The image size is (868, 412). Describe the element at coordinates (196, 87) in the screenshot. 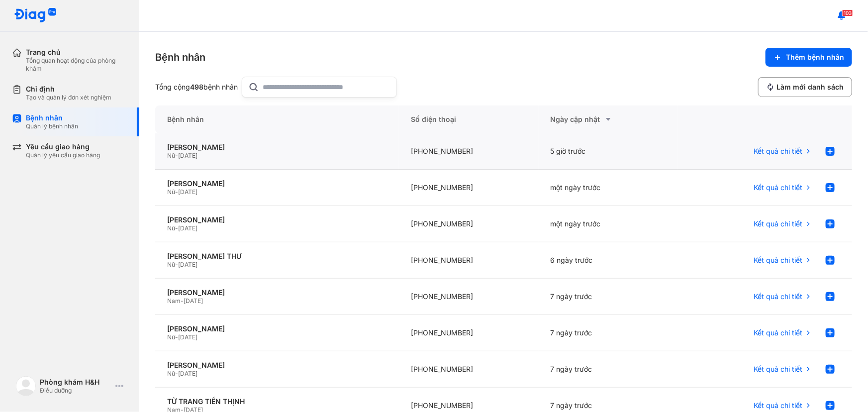

I see `span: 498` at that location.